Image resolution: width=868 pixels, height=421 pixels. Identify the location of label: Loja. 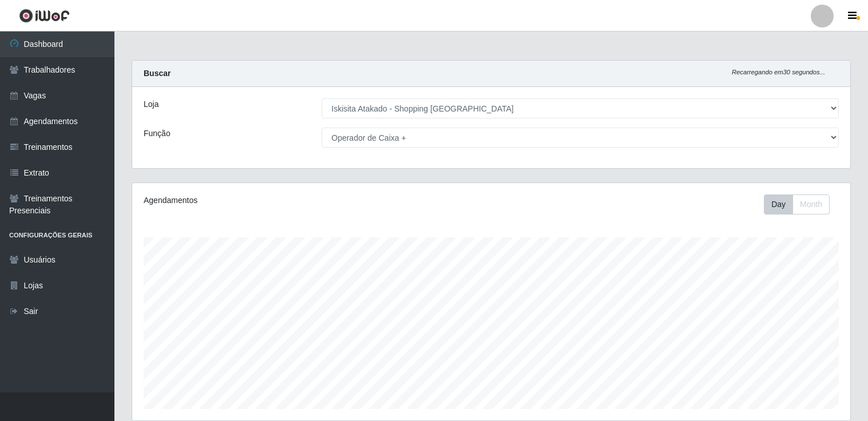
(151, 104).